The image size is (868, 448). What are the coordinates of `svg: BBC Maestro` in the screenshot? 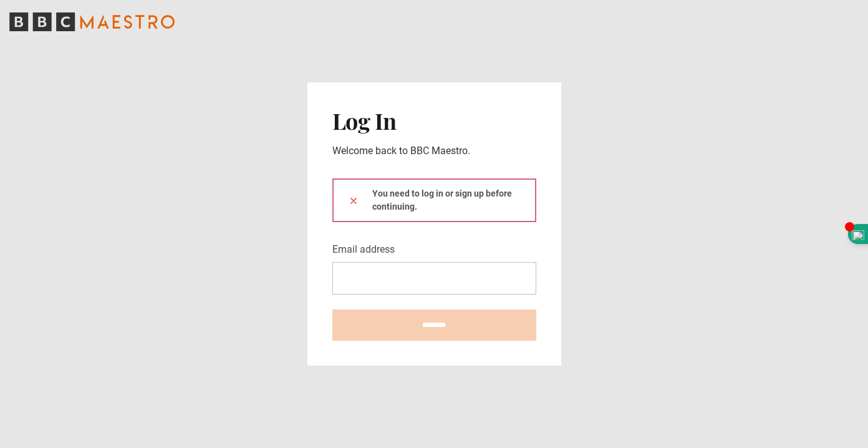 It's located at (92, 22).